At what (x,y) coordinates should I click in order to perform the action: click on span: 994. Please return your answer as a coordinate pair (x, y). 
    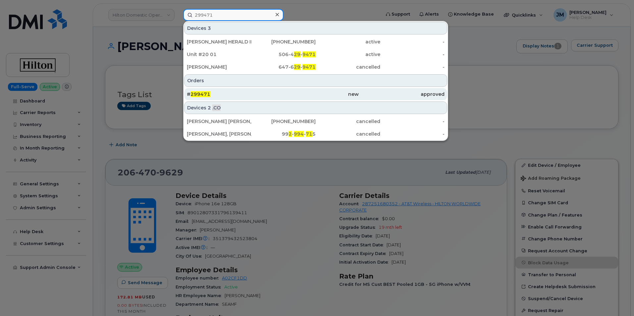
    Looking at the image, I should click on (299, 134).